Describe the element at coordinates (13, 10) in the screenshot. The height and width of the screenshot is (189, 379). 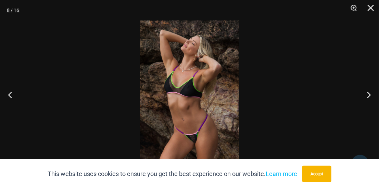
I see `div: 8 / 16` at that location.